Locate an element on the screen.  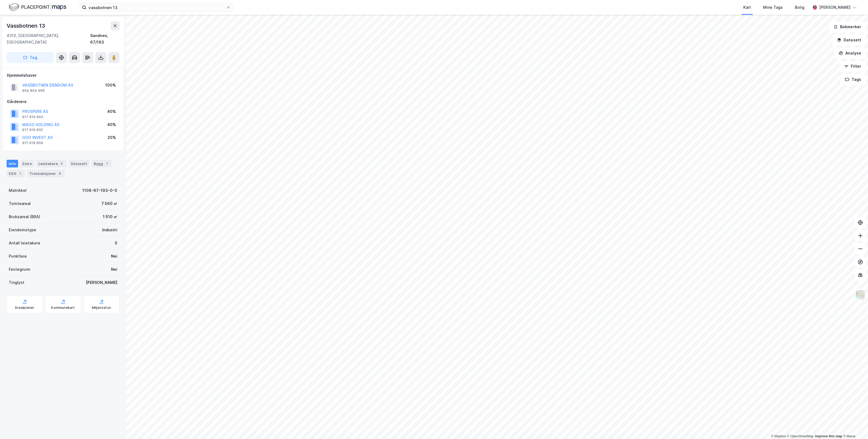
div: 7 560 ㎡ is located at coordinates (109, 204).